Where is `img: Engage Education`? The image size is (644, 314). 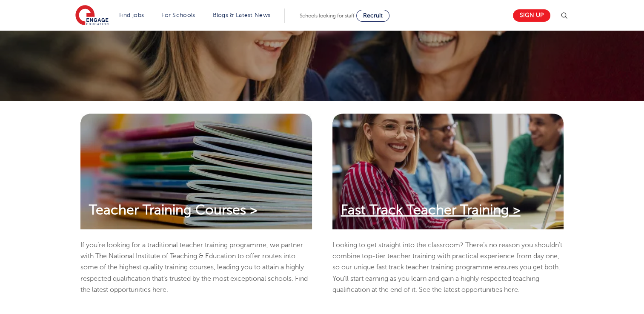
img: Engage Education is located at coordinates (92, 16).